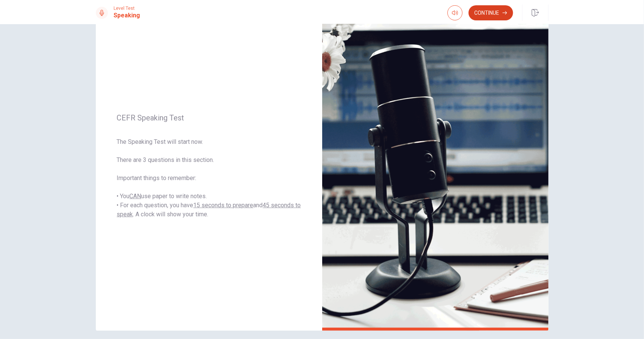 Image resolution: width=644 pixels, height=339 pixels. Describe the element at coordinates (127, 9) in the screenshot. I see `span: Level Test` at that location.